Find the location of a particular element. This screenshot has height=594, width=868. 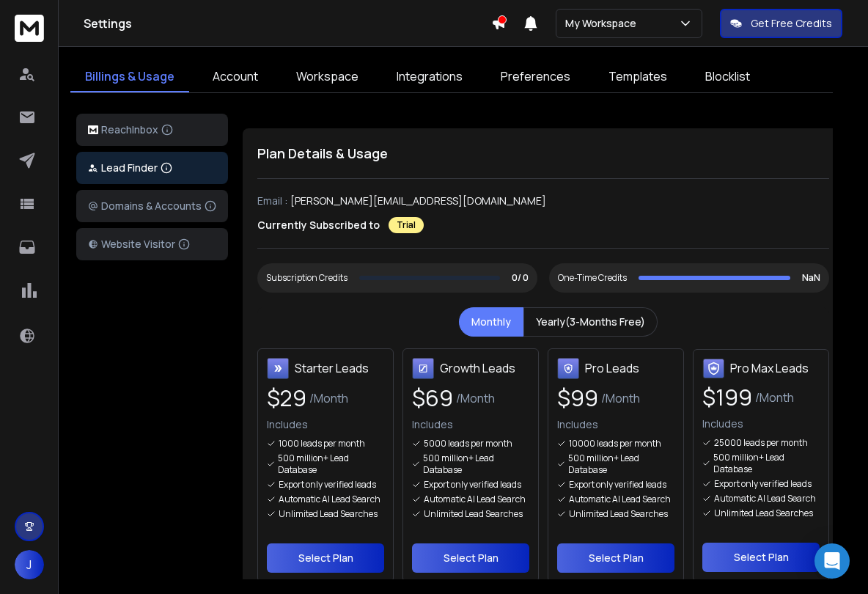

button: Get Free Credits is located at coordinates (781, 23).